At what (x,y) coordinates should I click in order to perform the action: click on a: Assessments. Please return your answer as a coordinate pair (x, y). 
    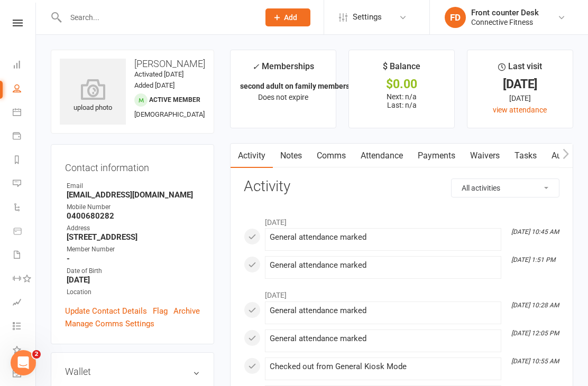
    Looking at the image, I should click on (24, 303).